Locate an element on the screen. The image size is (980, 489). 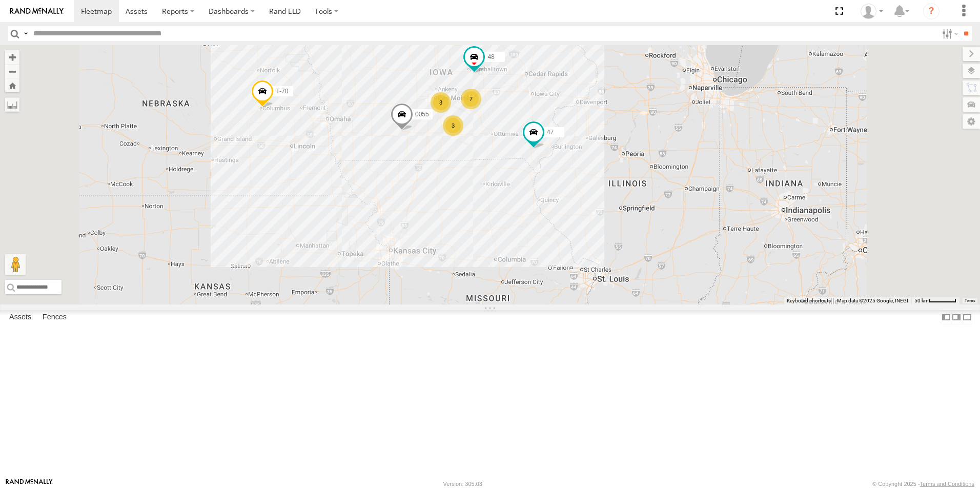
span: 48 is located at coordinates (491, 57).